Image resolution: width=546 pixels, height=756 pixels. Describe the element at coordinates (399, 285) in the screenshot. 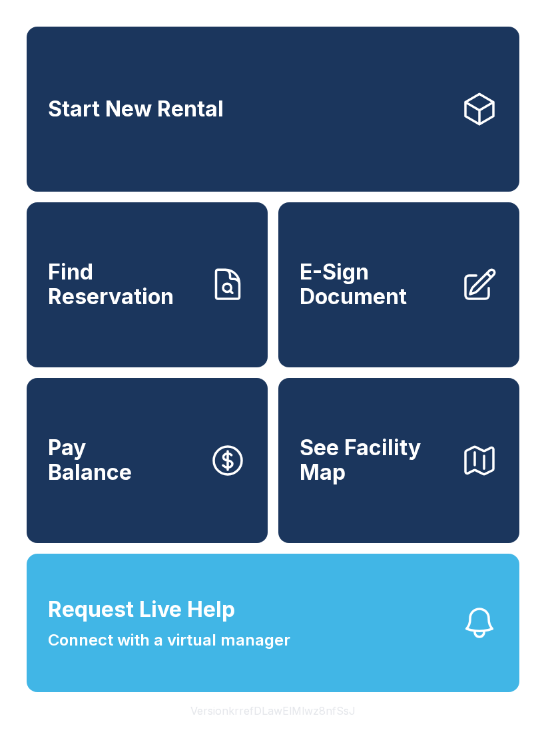

I see `a: E-Sign Document` at that location.